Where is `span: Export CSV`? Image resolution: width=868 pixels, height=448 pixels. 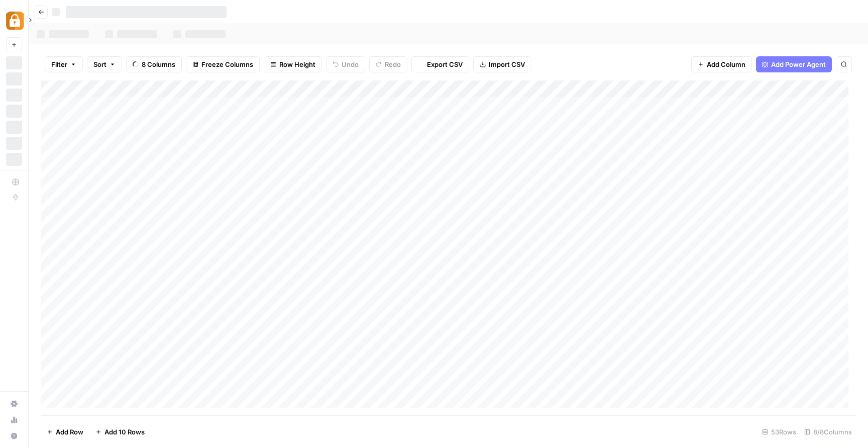
span: Export CSV is located at coordinates (445, 64).